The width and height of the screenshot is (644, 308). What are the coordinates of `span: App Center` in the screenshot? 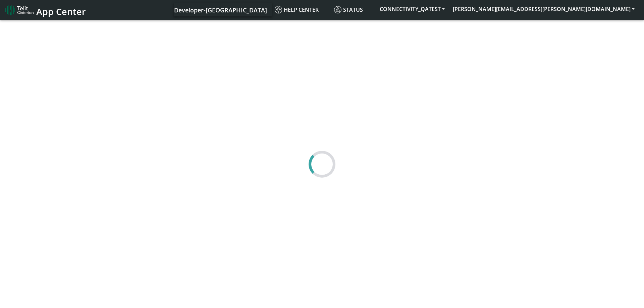 It's located at (61, 11).